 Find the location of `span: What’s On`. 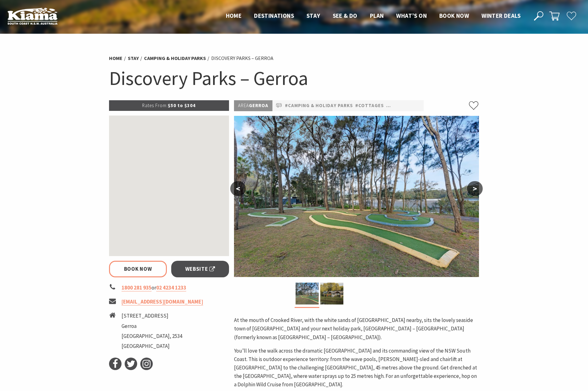

span: What’s On is located at coordinates (412, 16).